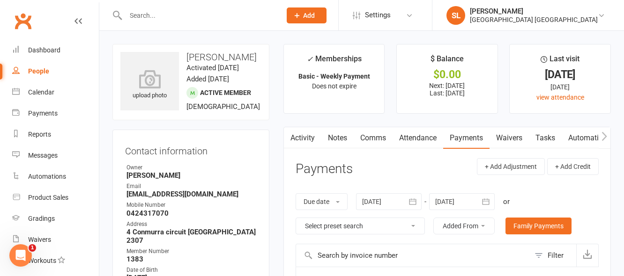 This screenshot has height=276, width=624. Describe the element at coordinates (149, 85) in the screenshot. I see `div: upload photo` at that location.